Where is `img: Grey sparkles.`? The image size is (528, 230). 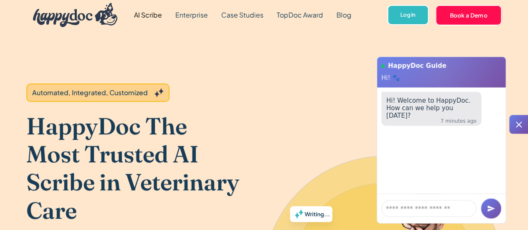
img: Grey sparkles. is located at coordinates (159, 93).